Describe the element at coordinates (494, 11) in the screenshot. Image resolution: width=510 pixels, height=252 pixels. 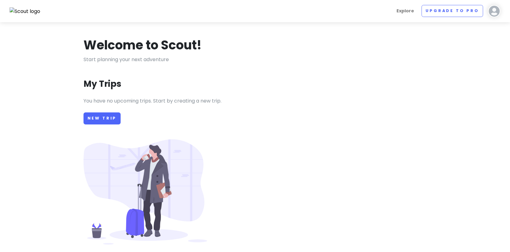
I see `img: User profile` at that location.